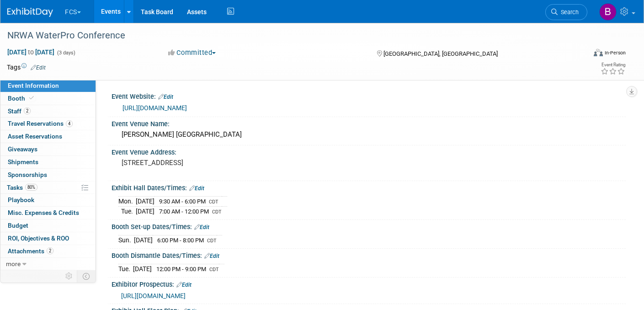  What do you see at coordinates (368, 283) in the screenshot?
I see `div: Exhibitor Prospectus:` at bounding box center [368, 283].